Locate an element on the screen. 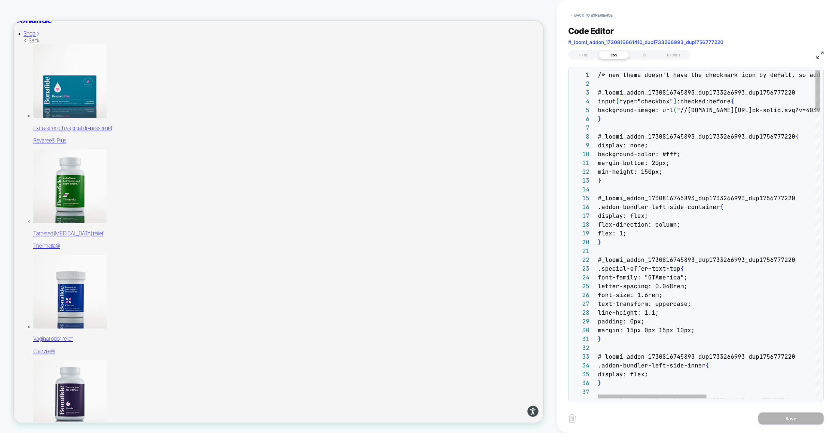 This screenshot has width=835, height=433. span: #_loomi_addon_1730816661410_dup1733266993_dup1756777220 is located at coordinates (646, 42).